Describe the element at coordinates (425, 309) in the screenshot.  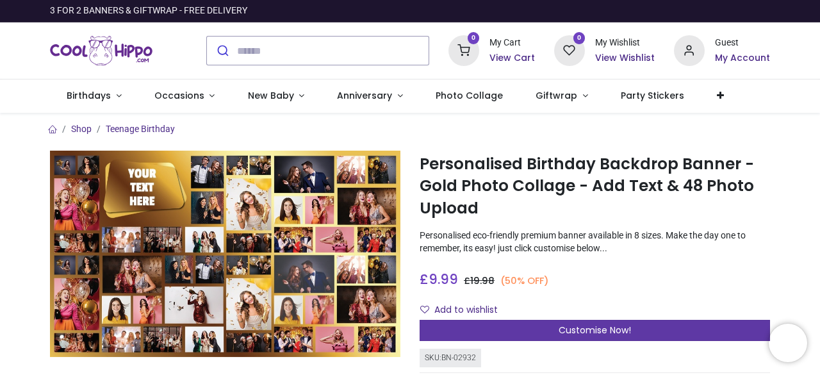
I see `i: Add to wishlist` at that location.